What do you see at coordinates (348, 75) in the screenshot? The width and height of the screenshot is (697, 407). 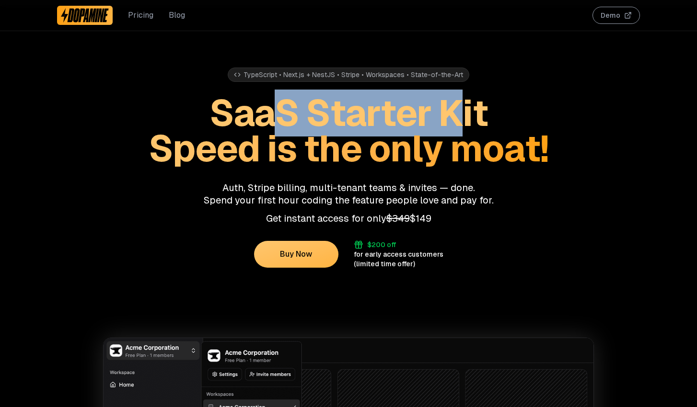 I see `div: TypeScript • Next.js + NestJS • Stripe • Workspaces • State-of-the-Art` at bounding box center [348, 75].